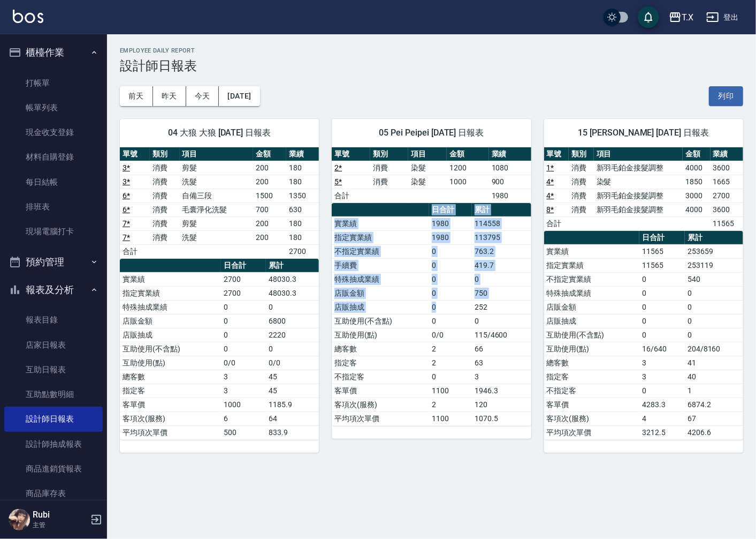 This screenshot has width=756, height=539. I want to click on td: 3212.5, so click(662, 432).